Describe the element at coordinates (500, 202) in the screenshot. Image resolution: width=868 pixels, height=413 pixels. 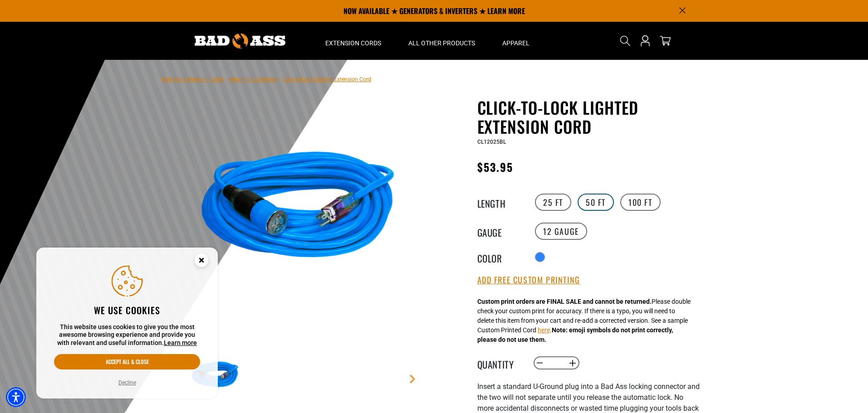
I see `legend: Length` at that location.